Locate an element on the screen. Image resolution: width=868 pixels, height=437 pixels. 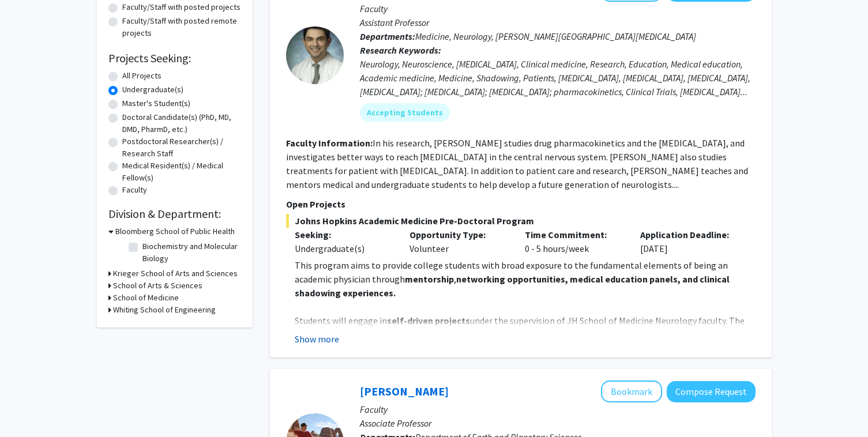
strong: networking opportunities, medical education panels, and clinical shadowing experiences. is located at coordinates (512, 286).